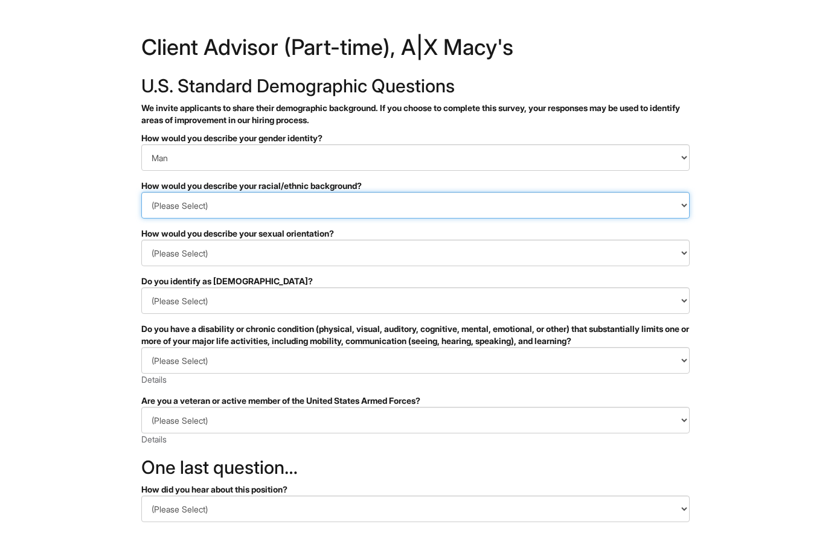 The height and width of the screenshot is (533, 831). I want to click on select: Do you have a disability or chronic condition (physical, visual, auditory, cognitive, mental, emo..., so click(415, 361).